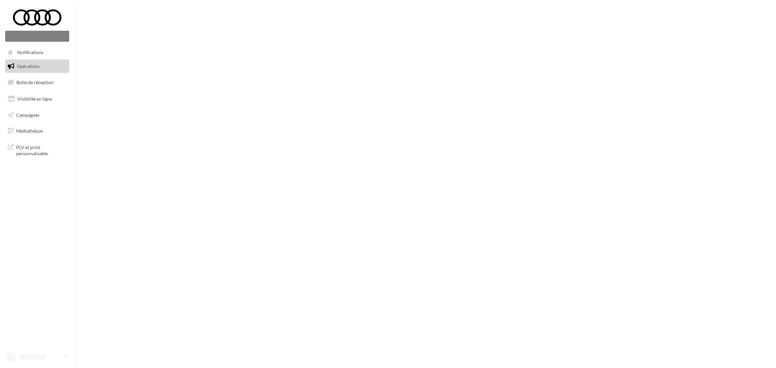 This screenshot has width=776, height=368. I want to click on a: Boîte de réception, so click(37, 82).